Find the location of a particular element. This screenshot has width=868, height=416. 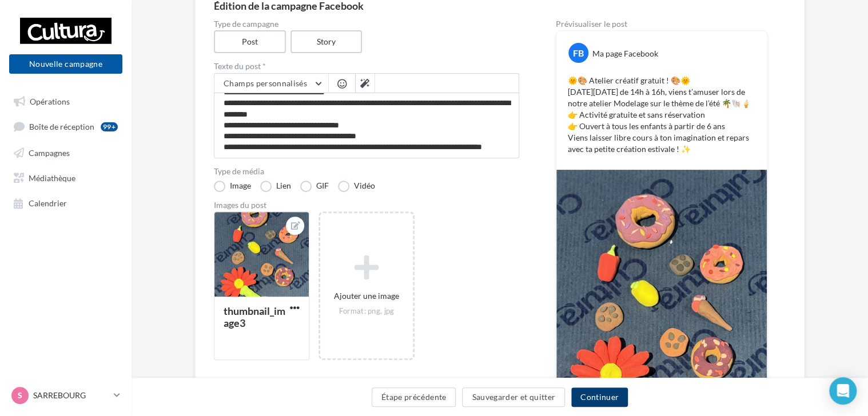

div: FB is located at coordinates (578, 52).